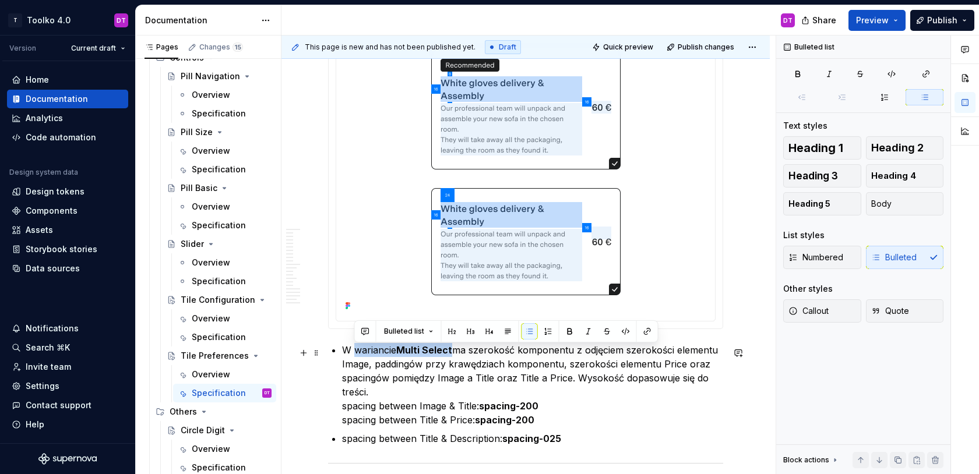 This screenshot has width=979, height=474. I want to click on button: Heading 1, so click(822, 148).